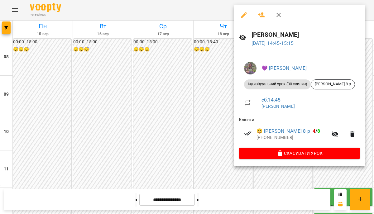 The image size is (374, 214). Describe the element at coordinates (299, 153) in the screenshot. I see `button: Скасувати Урок` at that location.